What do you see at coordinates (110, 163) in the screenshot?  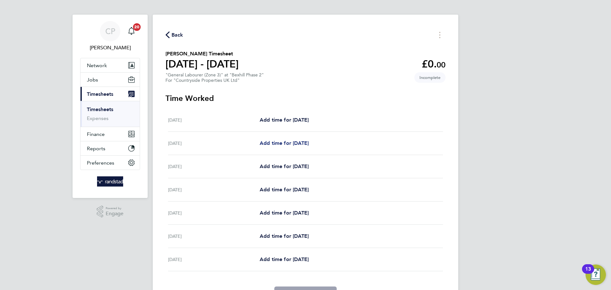 I see `button: Preferences` at bounding box center [110, 163].